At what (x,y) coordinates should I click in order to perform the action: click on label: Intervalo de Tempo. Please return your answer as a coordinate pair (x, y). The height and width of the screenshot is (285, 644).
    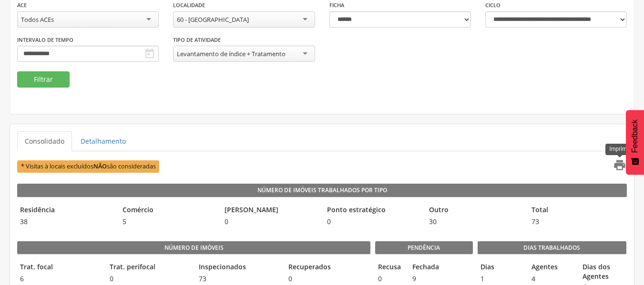
    Looking at the image, I should click on (45, 40).